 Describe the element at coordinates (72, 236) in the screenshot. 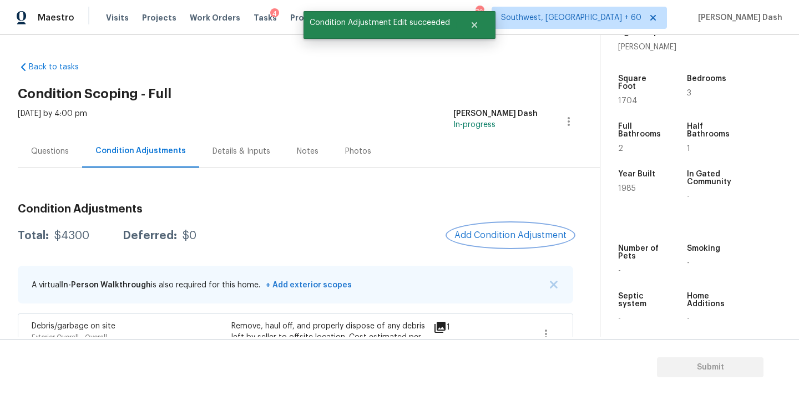

I see `div: $4300` at that location.